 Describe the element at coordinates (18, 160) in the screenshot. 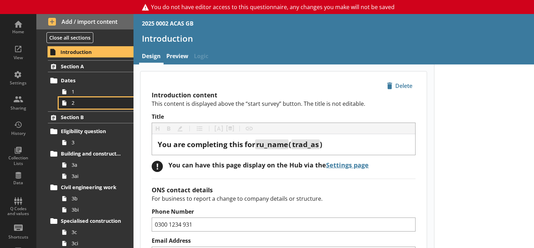

I see `div: Collection Lists` at that location.